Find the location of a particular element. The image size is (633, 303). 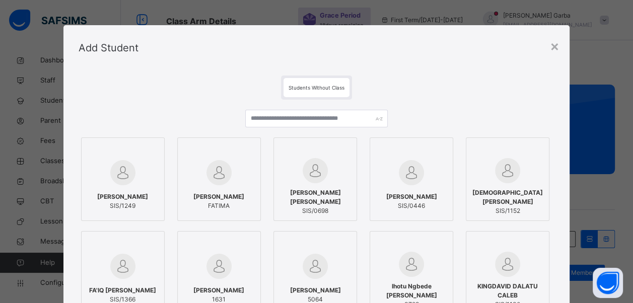

span: FATIMA is located at coordinates (219, 206).